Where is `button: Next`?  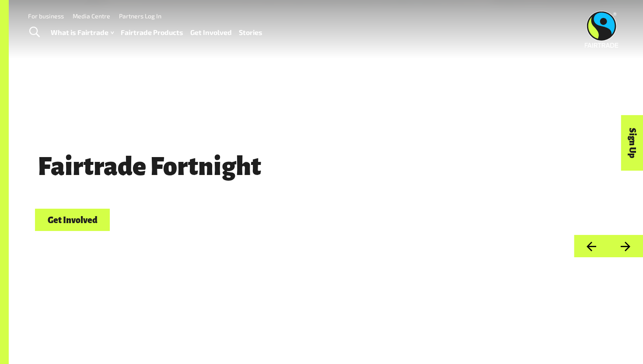
button: Next is located at coordinates (625, 246).